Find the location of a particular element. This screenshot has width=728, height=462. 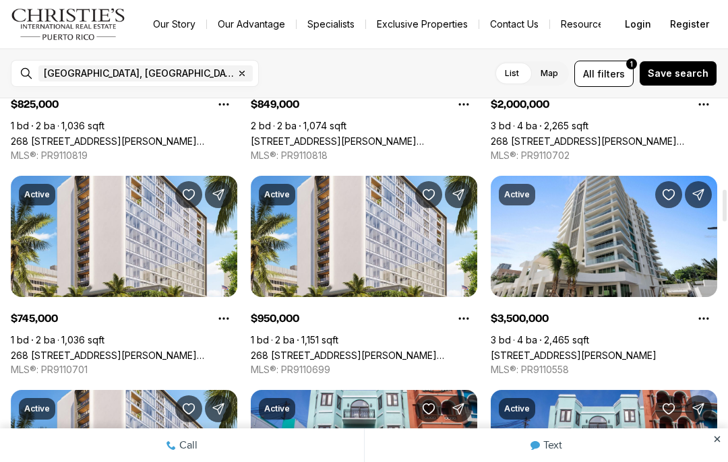

a: 268 AVENIDA JUAN PONCE DE LEON #1602, SAN JUAN PR, 00917 is located at coordinates (124, 141).